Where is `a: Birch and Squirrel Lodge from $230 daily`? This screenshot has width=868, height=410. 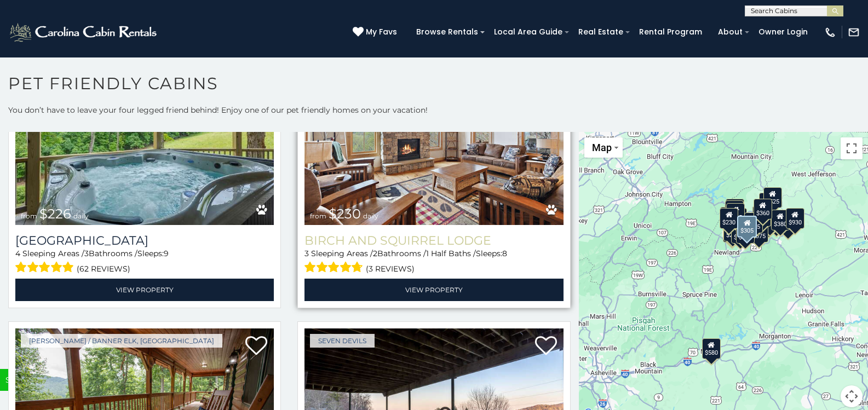
a: Birch and Squirrel Lodge from $230 daily is located at coordinates (434, 139).